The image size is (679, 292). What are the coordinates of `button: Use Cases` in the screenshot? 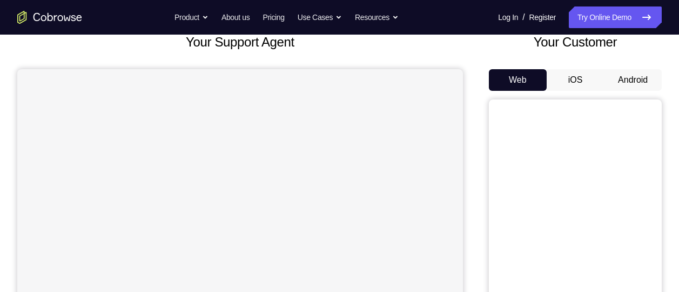 It's located at (320, 17).